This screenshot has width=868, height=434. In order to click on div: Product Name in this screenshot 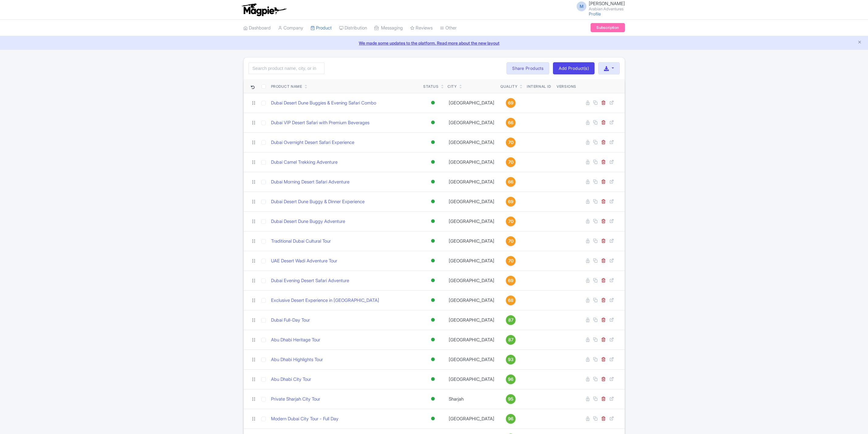, I will do `click(287, 87)`.